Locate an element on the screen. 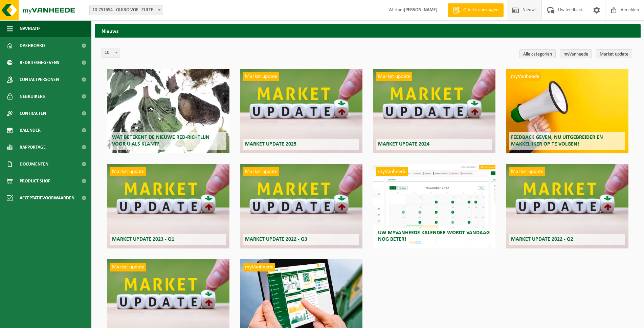 This screenshot has width=644, height=328. span: Contactpersonen is located at coordinates (39, 79).